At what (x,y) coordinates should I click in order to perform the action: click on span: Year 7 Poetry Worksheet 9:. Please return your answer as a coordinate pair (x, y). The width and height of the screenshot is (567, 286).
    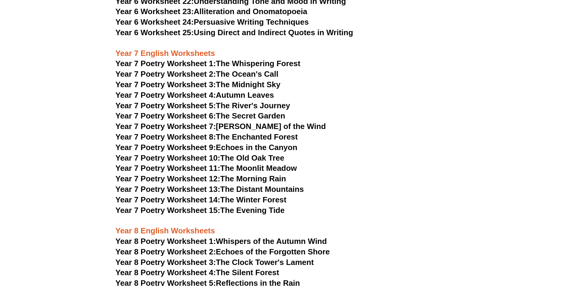
    Looking at the image, I should click on (166, 147).